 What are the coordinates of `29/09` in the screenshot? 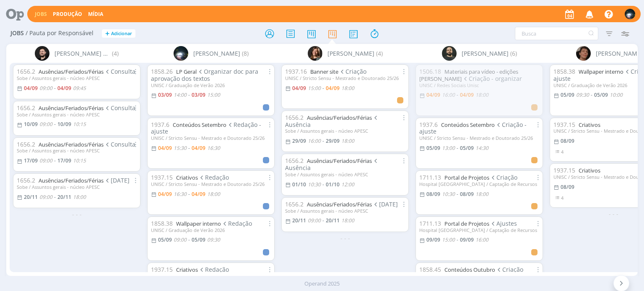 It's located at (332, 141).